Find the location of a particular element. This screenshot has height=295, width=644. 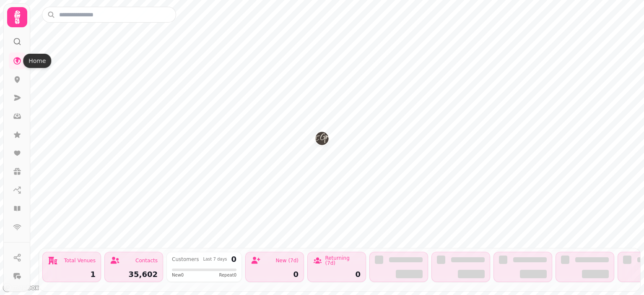

div: Home is located at coordinates (37, 61).